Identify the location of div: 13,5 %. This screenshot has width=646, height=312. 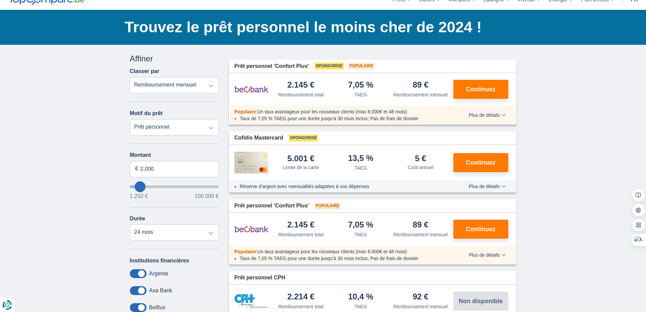
(360, 158).